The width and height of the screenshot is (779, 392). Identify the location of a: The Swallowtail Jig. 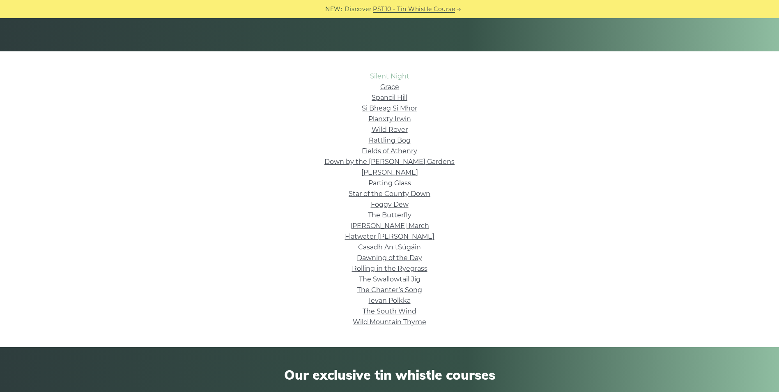
(390, 279).